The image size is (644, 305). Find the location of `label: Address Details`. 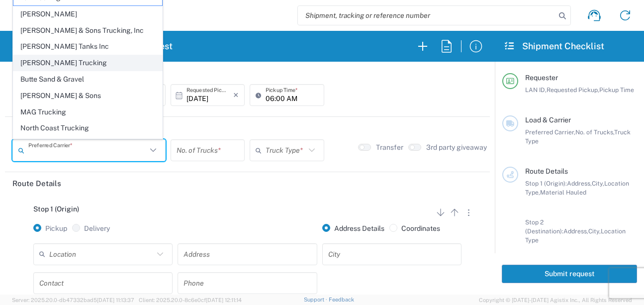

label: Address Details is located at coordinates (353, 228).